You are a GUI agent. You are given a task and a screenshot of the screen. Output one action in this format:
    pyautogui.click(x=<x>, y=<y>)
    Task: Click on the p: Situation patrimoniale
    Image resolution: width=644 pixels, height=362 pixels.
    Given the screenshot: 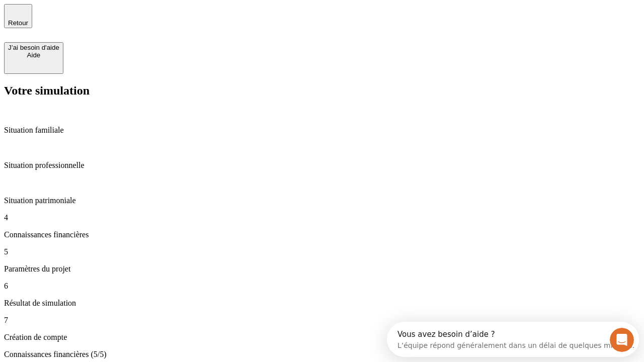 What is the action you would take?
    pyautogui.click(x=322, y=200)
    